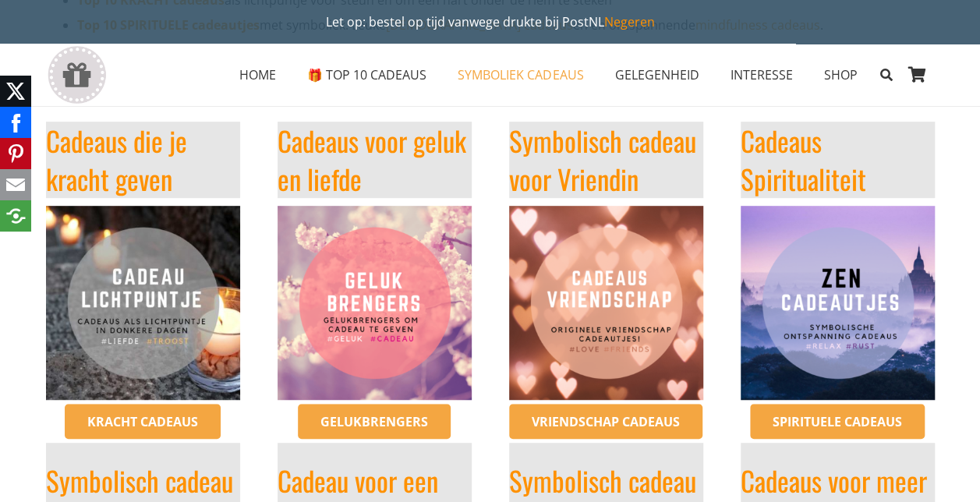 This screenshot has height=502, width=980. Describe the element at coordinates (804, 159) in the screenshot. I see `a: Cadeaus Spiritualiteit` at that location.